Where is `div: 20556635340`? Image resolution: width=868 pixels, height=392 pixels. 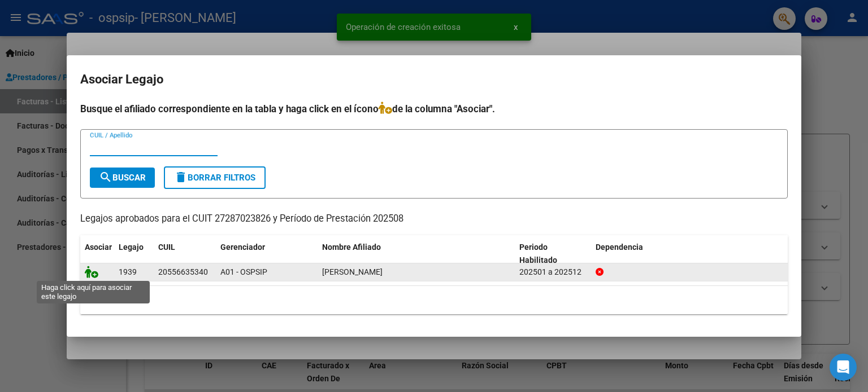 div: 20556635340 is located at coordinates (183, 272).